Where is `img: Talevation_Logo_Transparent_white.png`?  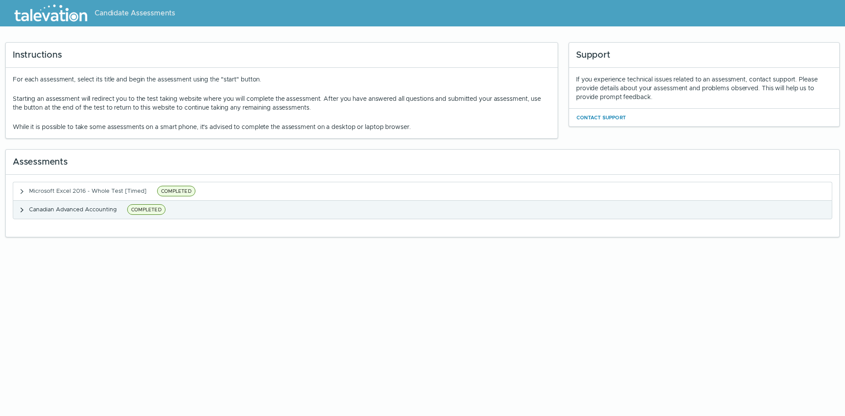 img: Talevation_Logo_Transparent_white.png is located at coordinates (51, 13).